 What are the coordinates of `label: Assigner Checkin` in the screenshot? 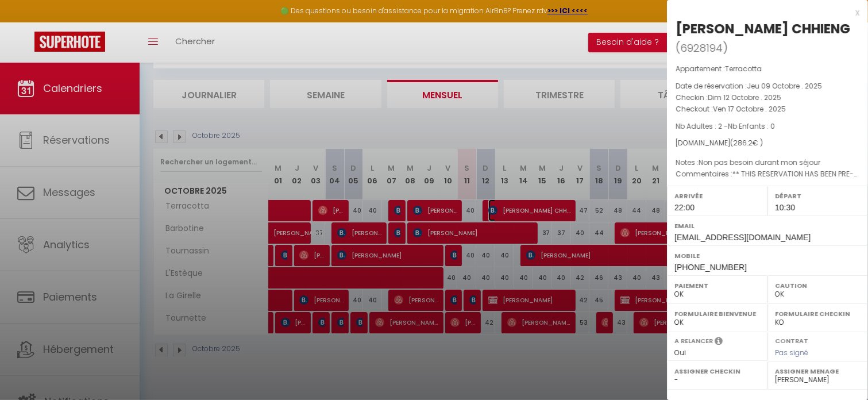 It's located at (717, 371).